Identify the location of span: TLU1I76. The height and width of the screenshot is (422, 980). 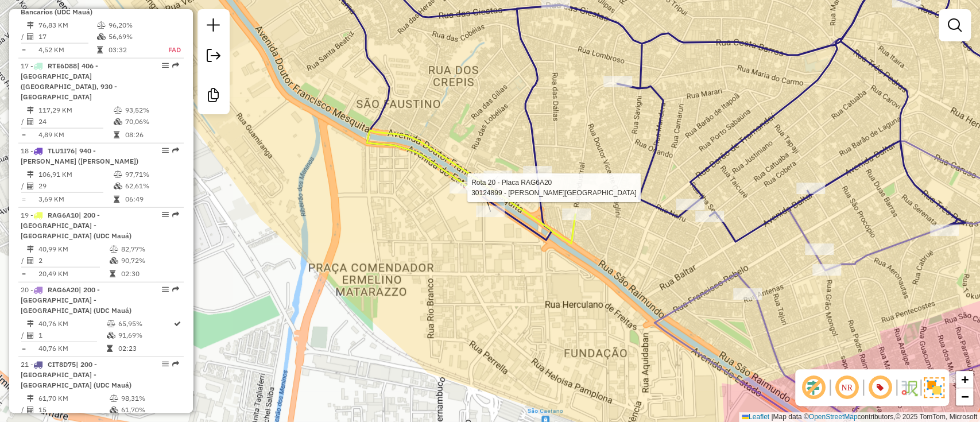
(61, 151).